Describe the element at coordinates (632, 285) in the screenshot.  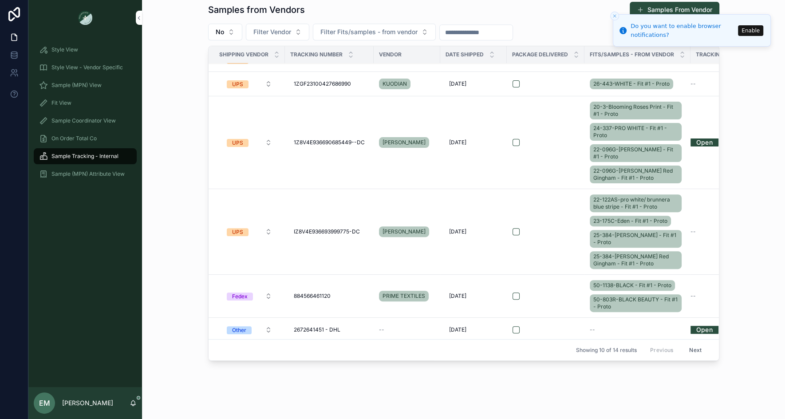
I see `a: 50-1138-BLACK - Fit #1 - Proto` at that location.